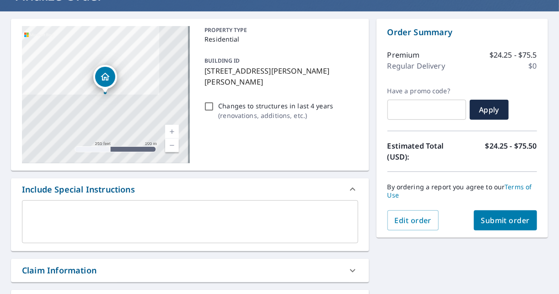 This screenshot has width=559, height=294. What do you see at coordinates (462, 32) in the screenshot?
I see `p: Order Summary` at bounding box center [462, 32].